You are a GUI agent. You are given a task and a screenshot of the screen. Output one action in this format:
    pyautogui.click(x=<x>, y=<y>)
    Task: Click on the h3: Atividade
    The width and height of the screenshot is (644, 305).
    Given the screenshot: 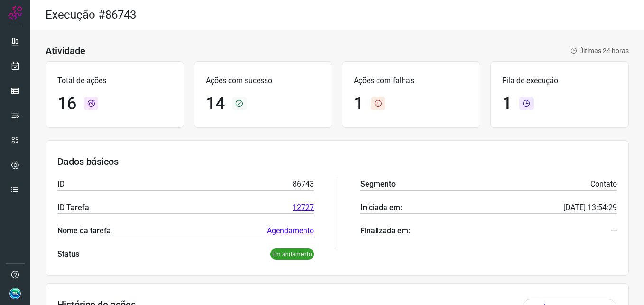 What is the action you would take?
    pyautogui.click(x=65, y=51)
    